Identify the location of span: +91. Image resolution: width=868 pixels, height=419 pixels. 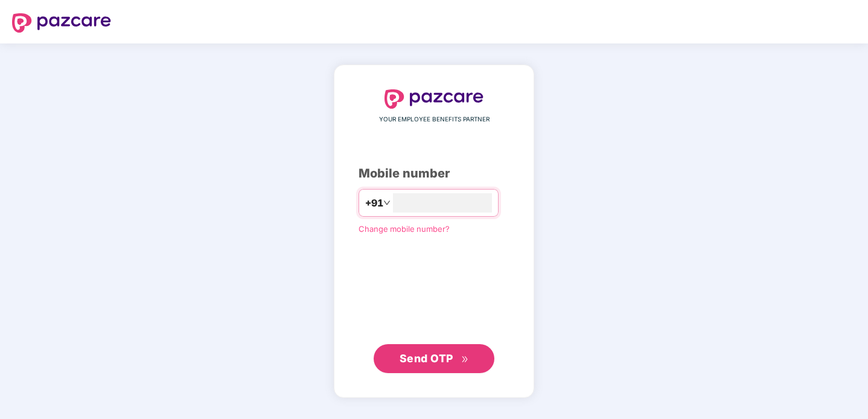
(374, 203).